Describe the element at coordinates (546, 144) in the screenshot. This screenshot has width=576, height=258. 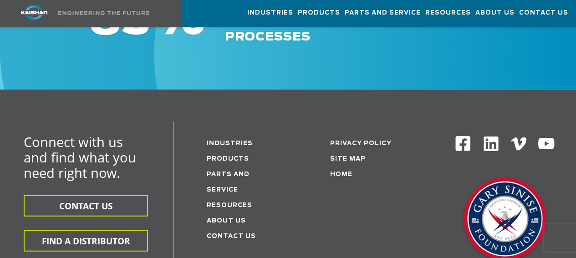
I see `img: Youtube` at that location.